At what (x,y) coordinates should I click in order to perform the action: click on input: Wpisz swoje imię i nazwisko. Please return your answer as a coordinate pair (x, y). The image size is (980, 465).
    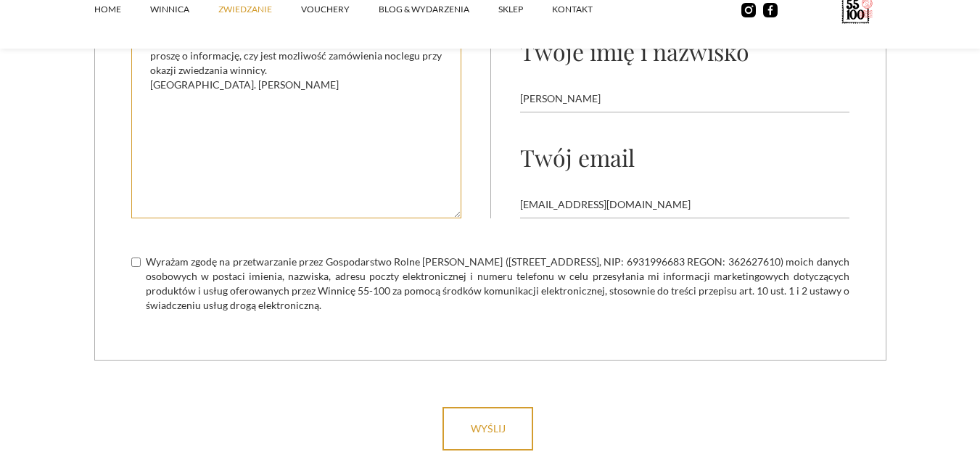
    Looking at the image, I should click on (685, 98).